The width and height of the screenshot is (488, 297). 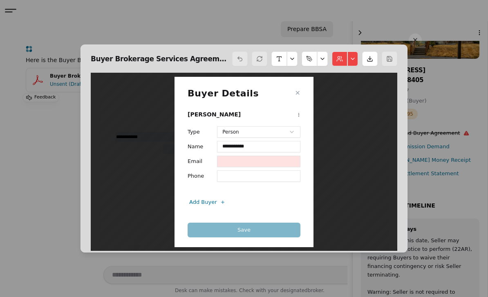 What do you see at coordinates (209, 202) in the screenshot?
I see `div: Add Buyer` at bounding box center [209, 202].